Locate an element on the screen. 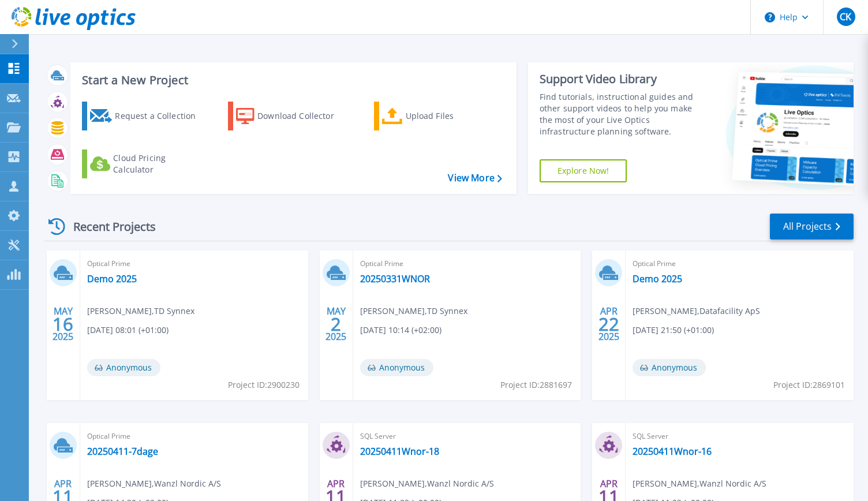  span: 22 is located at coordinates (609, 324).